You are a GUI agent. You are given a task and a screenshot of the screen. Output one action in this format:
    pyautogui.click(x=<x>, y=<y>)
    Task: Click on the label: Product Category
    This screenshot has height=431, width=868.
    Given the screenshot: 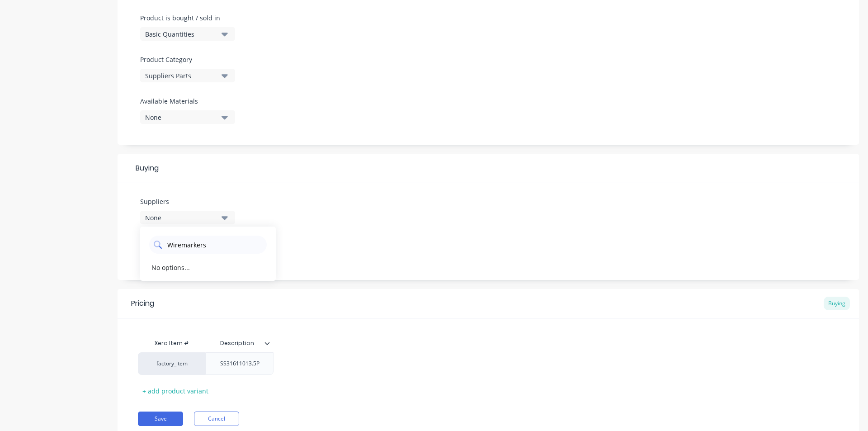 What is the action you would take?
    pyautogui.click(x=185, y=59)
    